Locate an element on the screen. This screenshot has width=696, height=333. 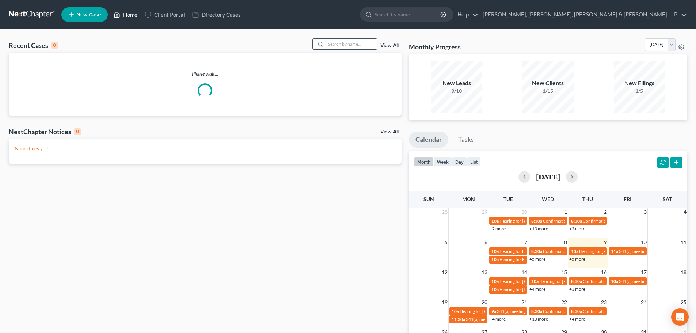
div: 1/15 is located at coordinates (548, 91).